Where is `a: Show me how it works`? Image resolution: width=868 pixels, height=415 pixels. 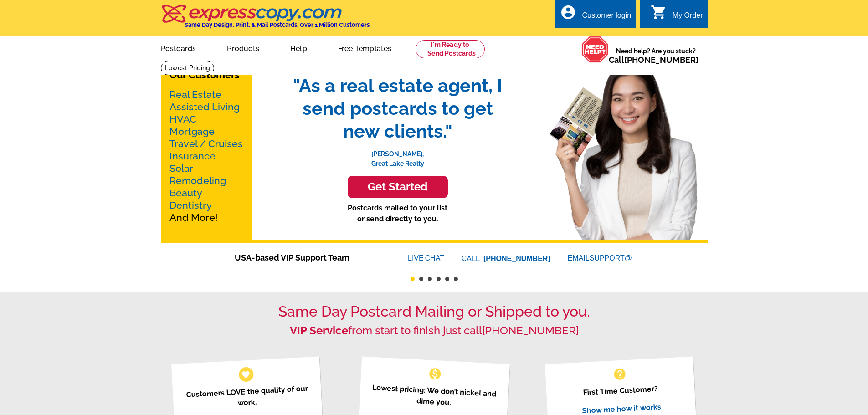 a: Show me how it works is located at coordinates (621, 409).